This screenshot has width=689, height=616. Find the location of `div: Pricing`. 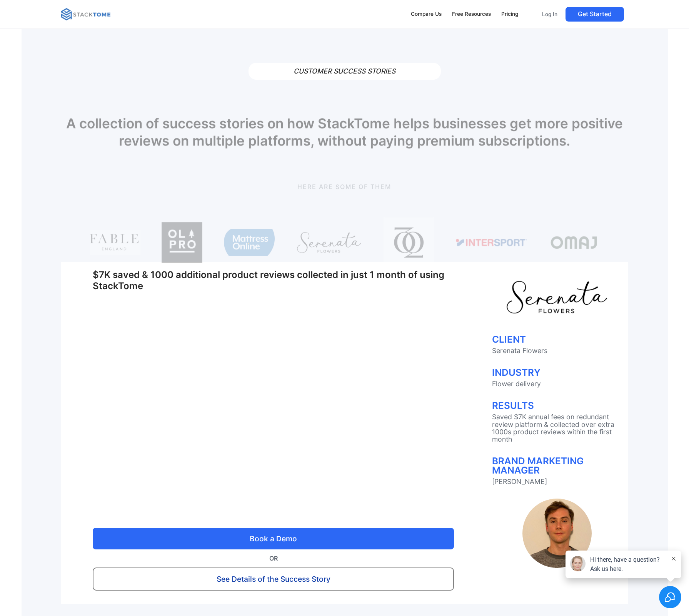

div: Pricing is located at coordinates (510, 14).